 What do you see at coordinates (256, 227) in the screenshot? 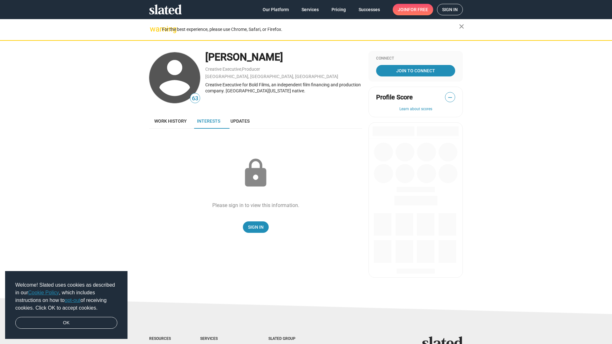
I see `span: Sign In` at bounding box center [256, 227].